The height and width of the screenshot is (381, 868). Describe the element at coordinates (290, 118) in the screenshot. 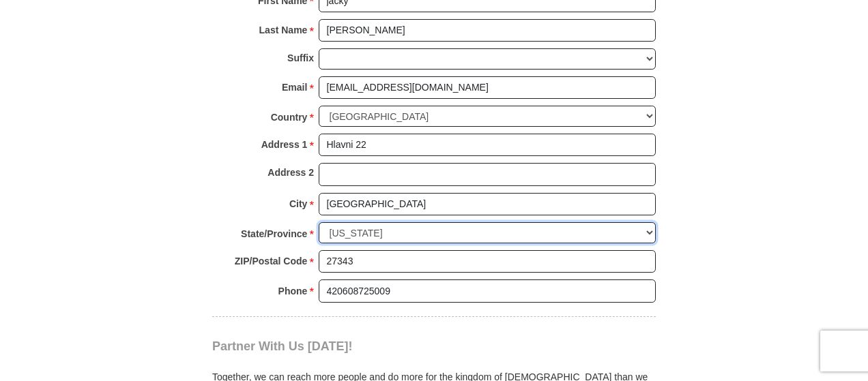

I see `strong: Country` at that location.